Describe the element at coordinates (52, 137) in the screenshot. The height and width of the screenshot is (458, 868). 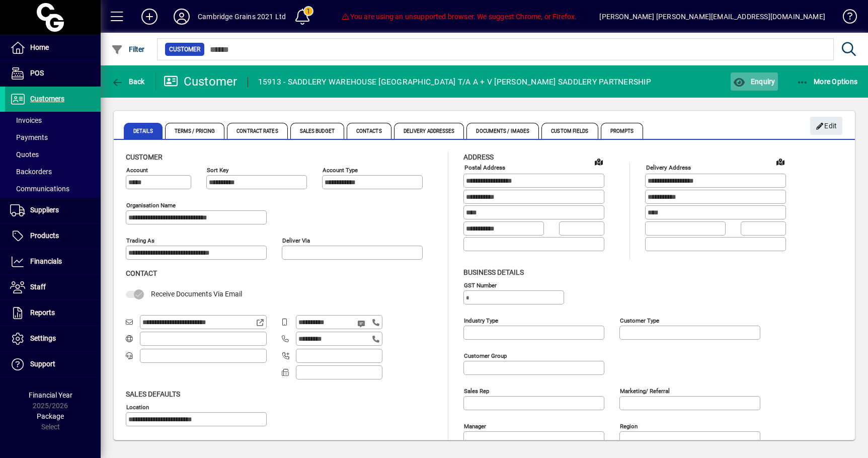
I see `a: Payments` at that location.